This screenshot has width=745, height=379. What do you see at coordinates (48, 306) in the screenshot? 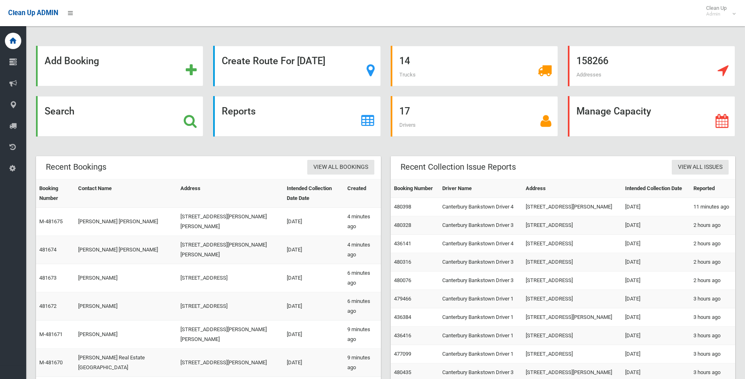
I see `a: 481672` at bounding box center [48, 306].